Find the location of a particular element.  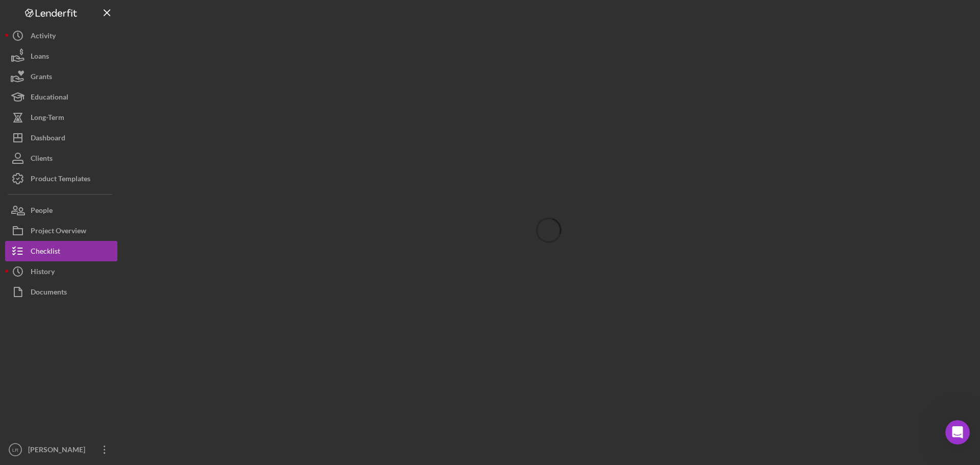

a: Long-Term is located at coordinates (61, 117).